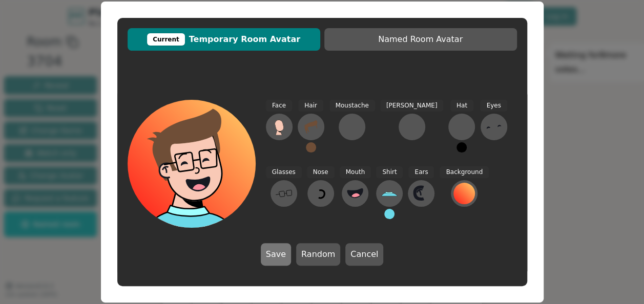 This screenshot has height=304, width=644. What do you see at coordinates (318, 254) in the screenshot?
I see `button: Random` at bounding box center [318, 254].